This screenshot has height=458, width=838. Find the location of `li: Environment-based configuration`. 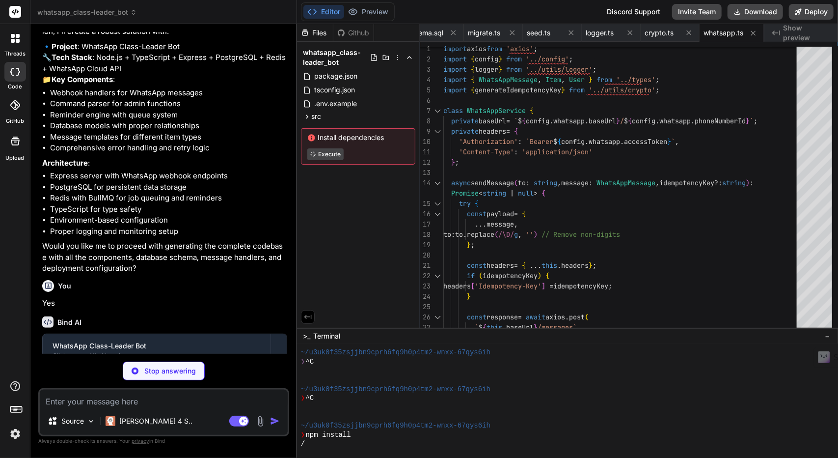

li: Environment-based configuration is located at coordinates (168, 220).